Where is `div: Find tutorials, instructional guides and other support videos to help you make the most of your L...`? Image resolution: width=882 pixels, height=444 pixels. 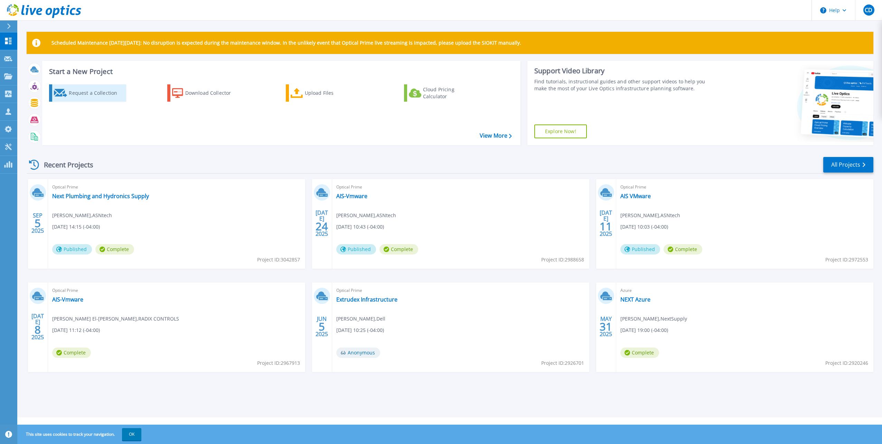
div: Find tutorials, instructional guides and other support videos to help you make the most of your L... is located at coordinates (624, 85).